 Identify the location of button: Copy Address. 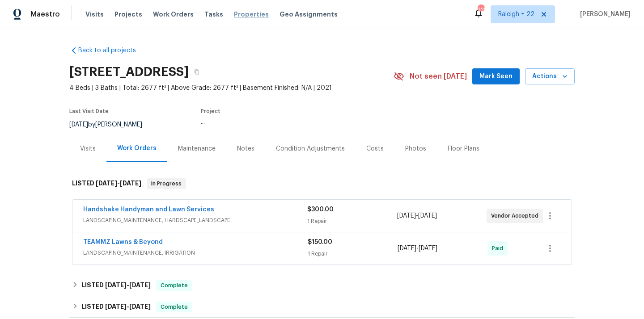
(197, 72).